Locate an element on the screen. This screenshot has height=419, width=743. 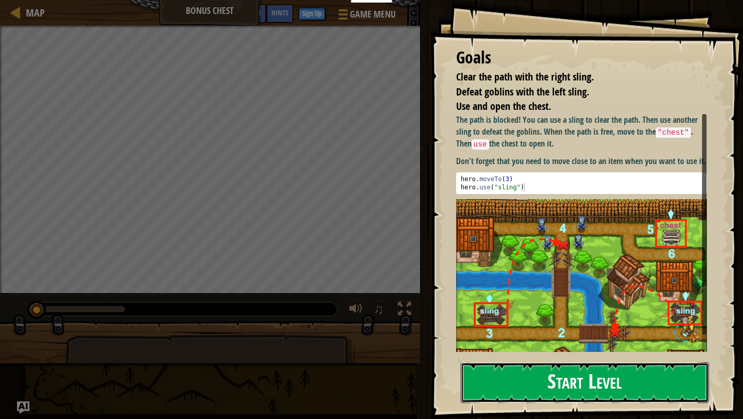
p: The path is blocked! You can use a sling to clear the path. Then use another sling to defeat the ... is located at coordinates (582, 132).